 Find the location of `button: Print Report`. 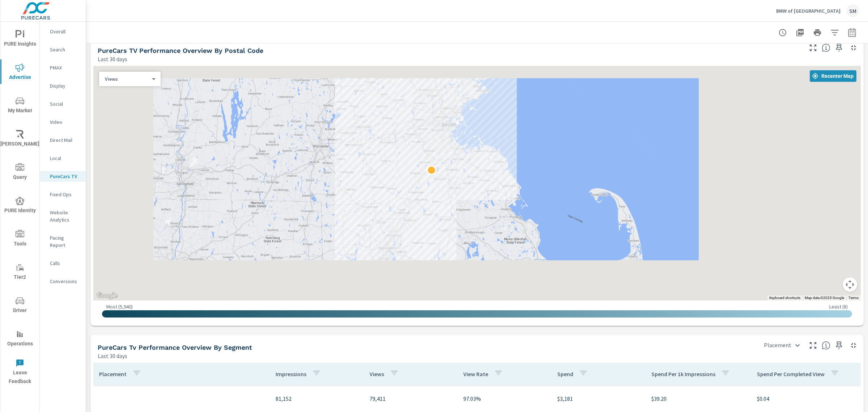

button: Print Report is located at coordinates (817, 32).